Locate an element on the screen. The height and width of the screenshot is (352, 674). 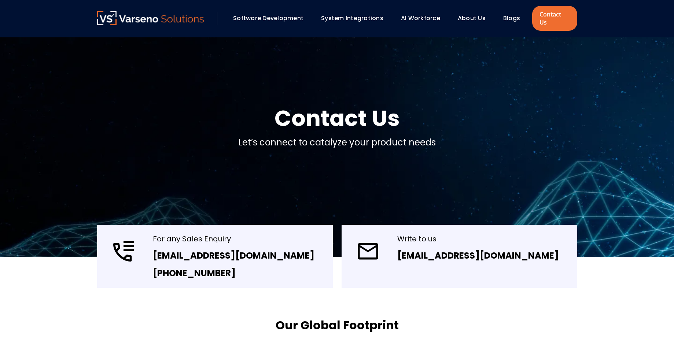
a: Software Development is located at coordinates (268, 18).